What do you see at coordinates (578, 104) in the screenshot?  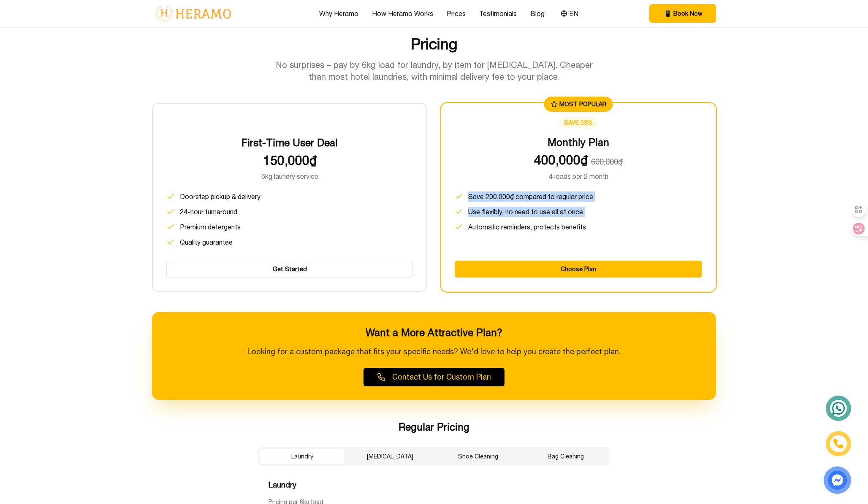 I see `div: MOST POPULAR` at bounding box center [578, 104].